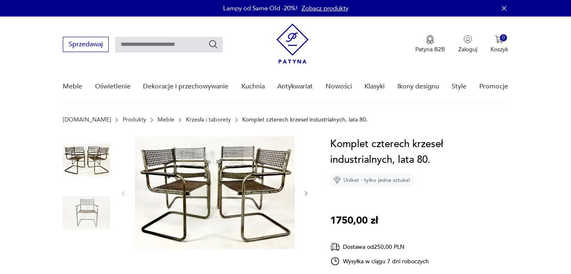  Describe the element at coordinates (213, 44) in the screenshot. I see `button: Szukaj` at that location.